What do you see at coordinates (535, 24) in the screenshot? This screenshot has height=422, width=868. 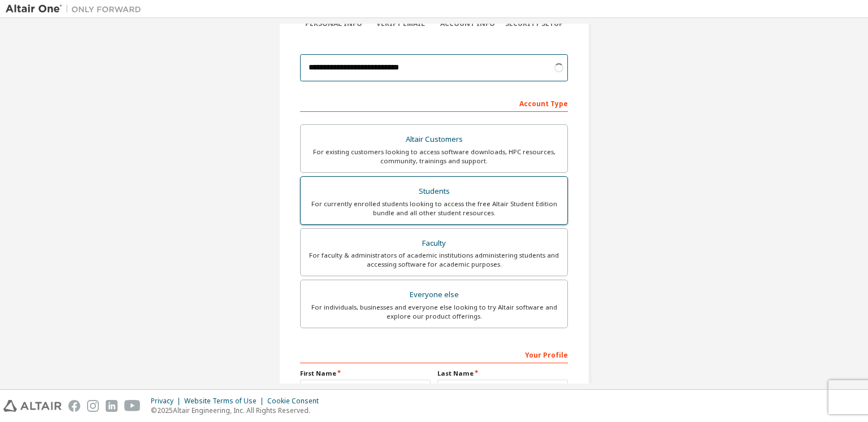 I see `div: Security Setup` at bounding box center [535, 24].